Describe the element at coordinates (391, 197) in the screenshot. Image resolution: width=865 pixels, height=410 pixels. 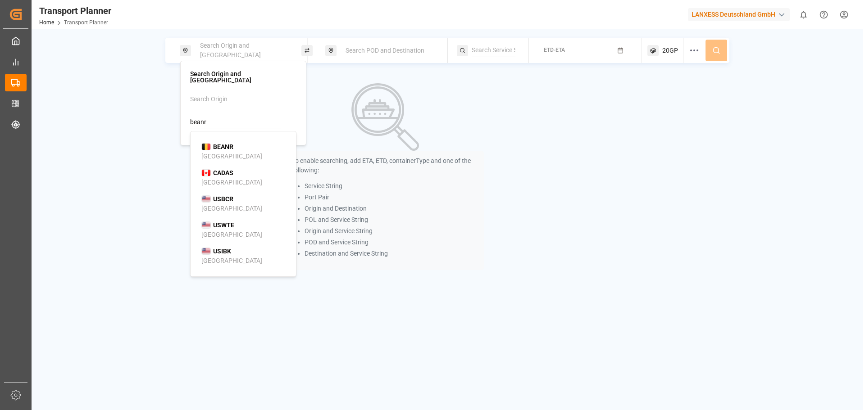
I see `li: Port Pair` at that location.